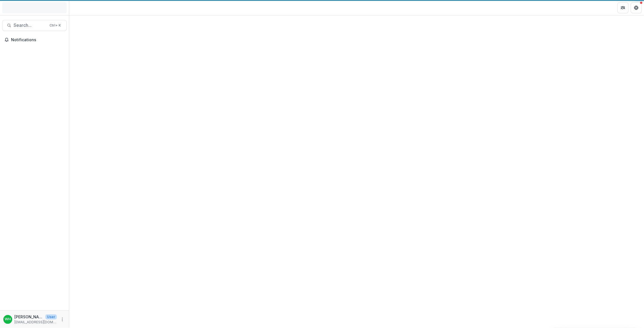 The width and height of the screenshot is (644, 328). What do you see at coordinates (34, 40) in the screenshot?
I see `button: Notifications` at bounding box center [34, 40].